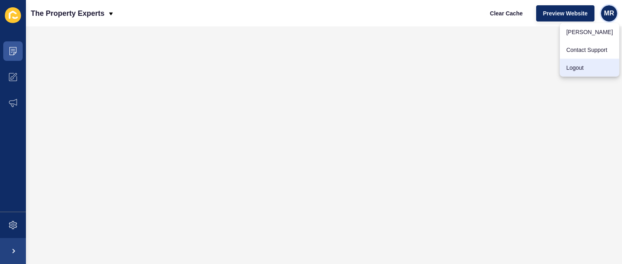 The height and width of the screenshot is (264, 622). What do you see at coordinates (589, 50) in the screenshot?
I see `a: Contact Support` at bounding box center [589, 50].